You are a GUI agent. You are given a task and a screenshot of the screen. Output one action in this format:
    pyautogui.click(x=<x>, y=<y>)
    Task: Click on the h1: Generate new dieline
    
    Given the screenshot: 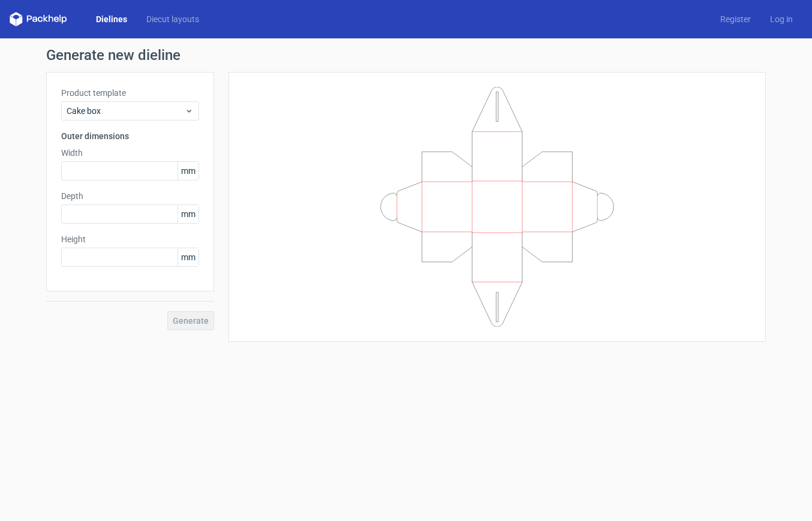 What is the action you would take?
    pyautogui.click(x=406, y=55)
    